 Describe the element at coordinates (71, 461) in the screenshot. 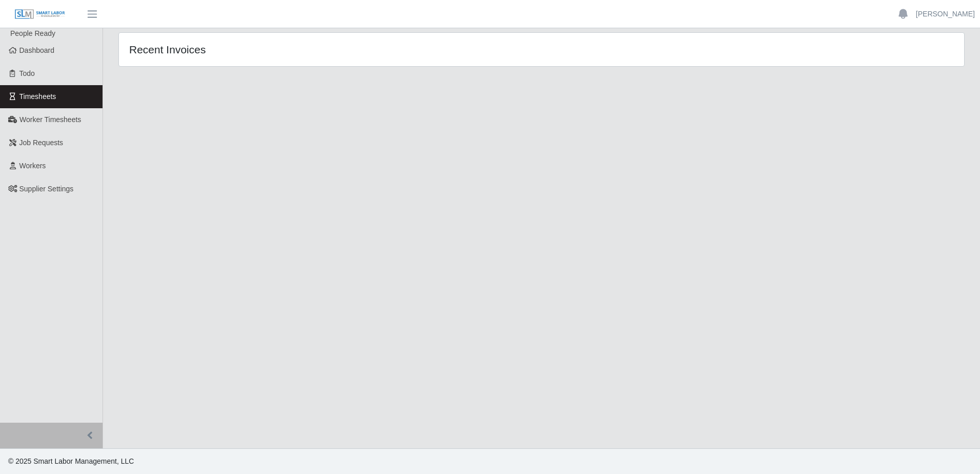

I see `span: © 2025 Smart Labor Management, LLC` at that location.